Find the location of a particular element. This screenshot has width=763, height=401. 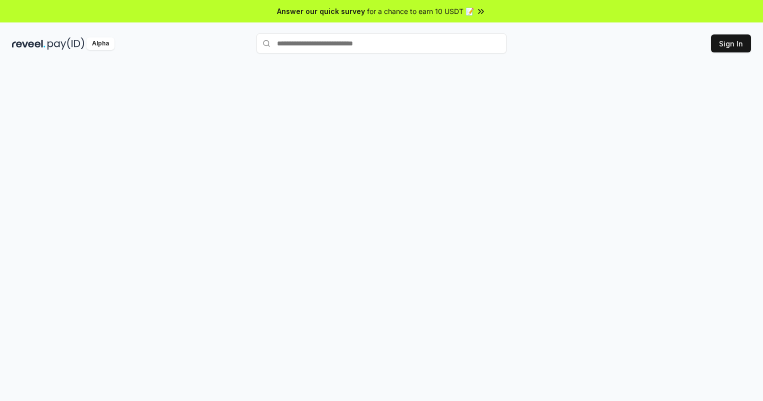

span: for a chance to earn 10 USDT 📝 is located at coordinates (420, 11).